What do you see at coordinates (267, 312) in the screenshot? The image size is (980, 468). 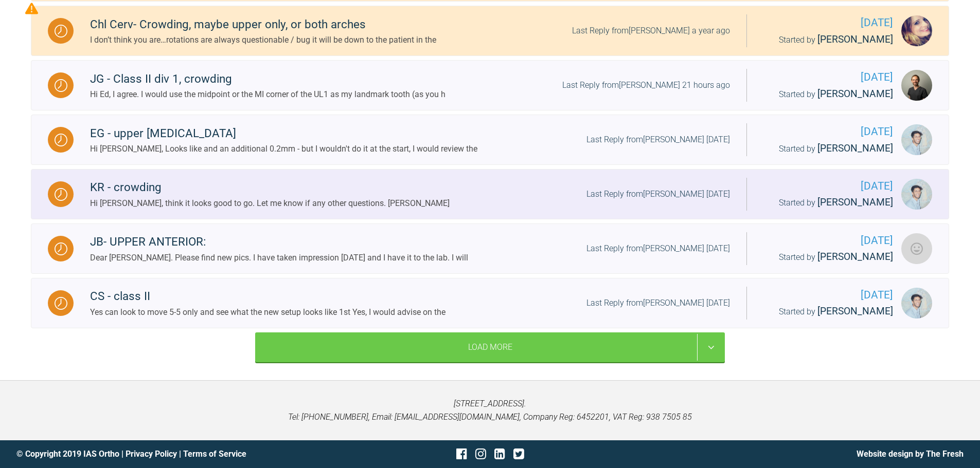 I see `div: Yes can look to move 5-5 only and see what the new setup looks like 1st Yes, I would advise on the` at bounding box center [267, 312].